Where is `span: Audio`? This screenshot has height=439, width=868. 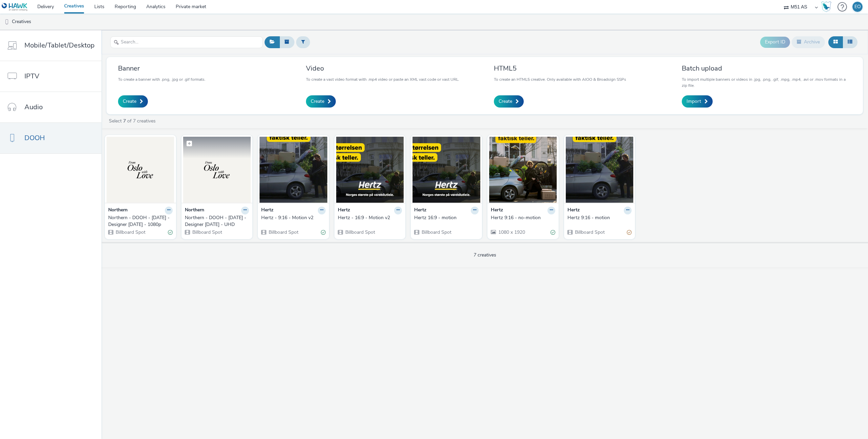 span: Audio is located at coordinates (34, 107).